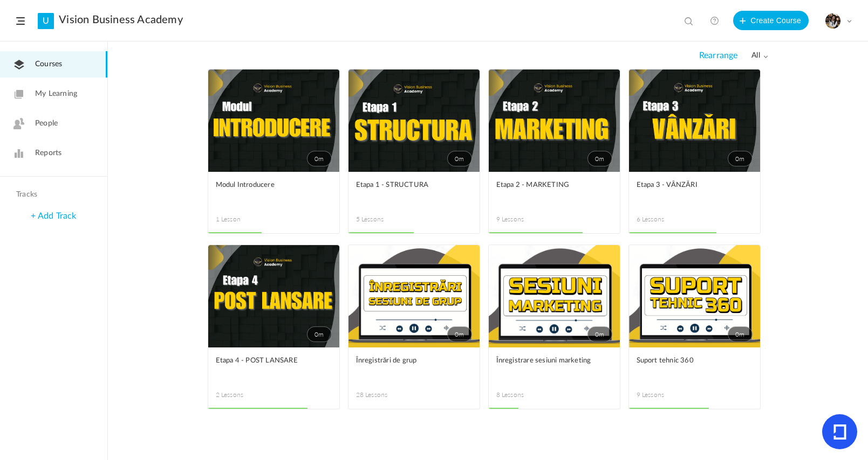  I want to click on span: Înregistrări de grup, so click(406, 361).